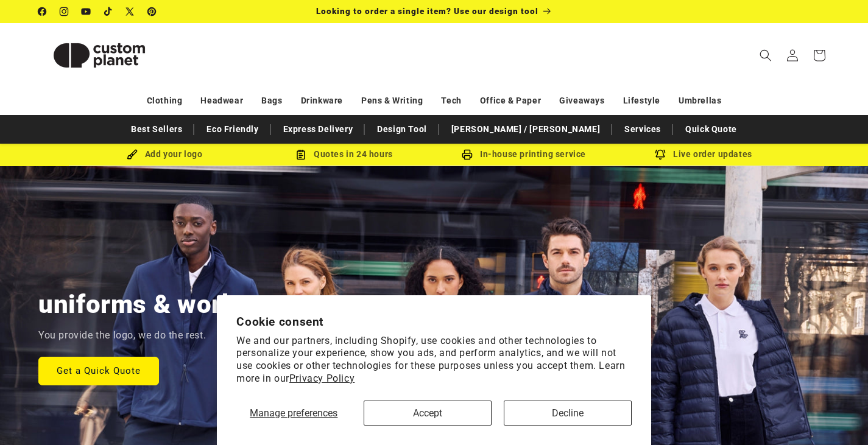 This screenshot has width=868, height=445. Describe the element at coordinates (318, 129) in the screenshot. I see `a: Express Delivery` at that location.